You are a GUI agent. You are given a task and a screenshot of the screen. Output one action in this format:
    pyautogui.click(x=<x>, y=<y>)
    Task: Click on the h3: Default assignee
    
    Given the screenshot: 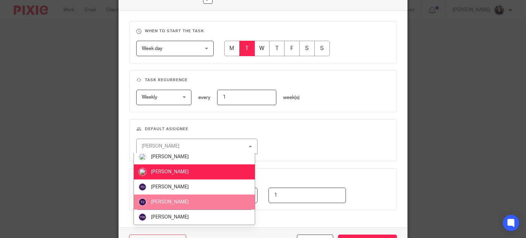 What is the action you would take?
    pyautogui.click(x=263, y=129)
    